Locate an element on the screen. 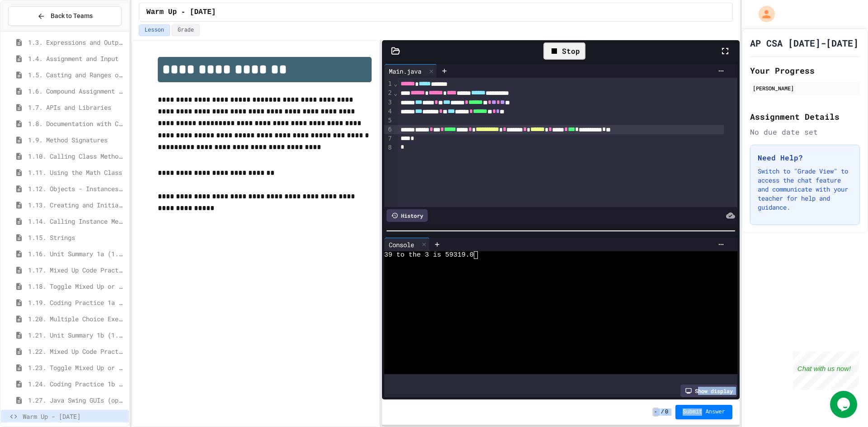  div: History is located at coordinates (407, 215).